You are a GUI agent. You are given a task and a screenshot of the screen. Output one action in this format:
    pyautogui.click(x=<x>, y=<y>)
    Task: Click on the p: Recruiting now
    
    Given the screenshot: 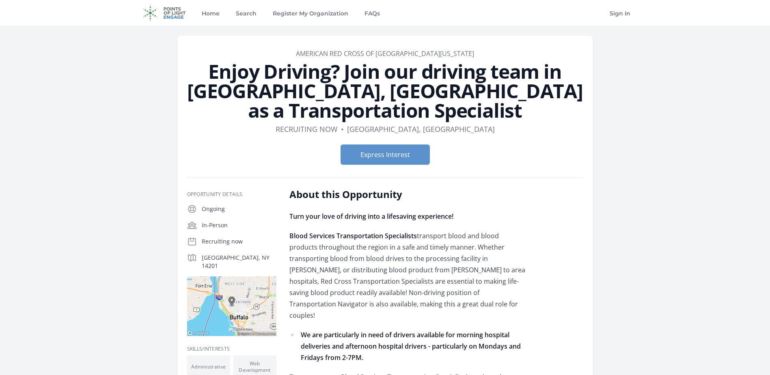 What is the action you would take?
    pyautogui.click(x=239, y=242)
    